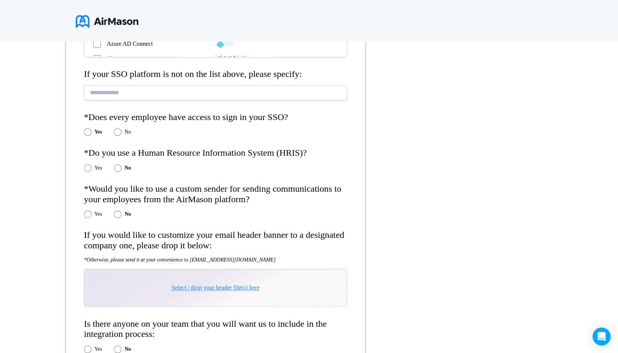 The height and width of the screenshot is (353, 618). I want to click on span: Idaptive, so click(117, 59).